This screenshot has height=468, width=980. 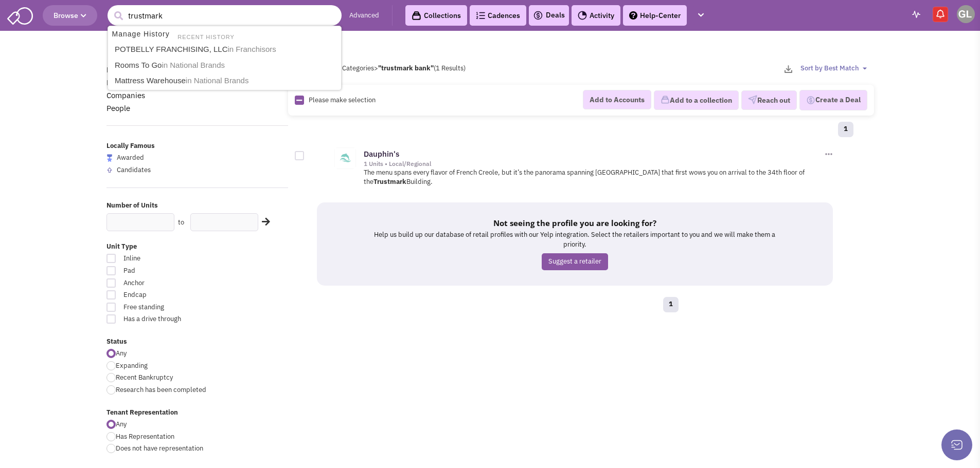 What do you see at coordinates (633, 16) in the screenshot?
I see `img: help.png` at bounding box center [633, 16].